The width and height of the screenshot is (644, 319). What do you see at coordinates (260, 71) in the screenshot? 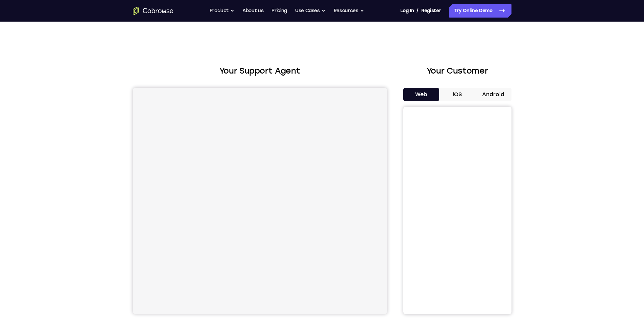
I see `h2: Your Support Agent` at bounding box center [260, 71].